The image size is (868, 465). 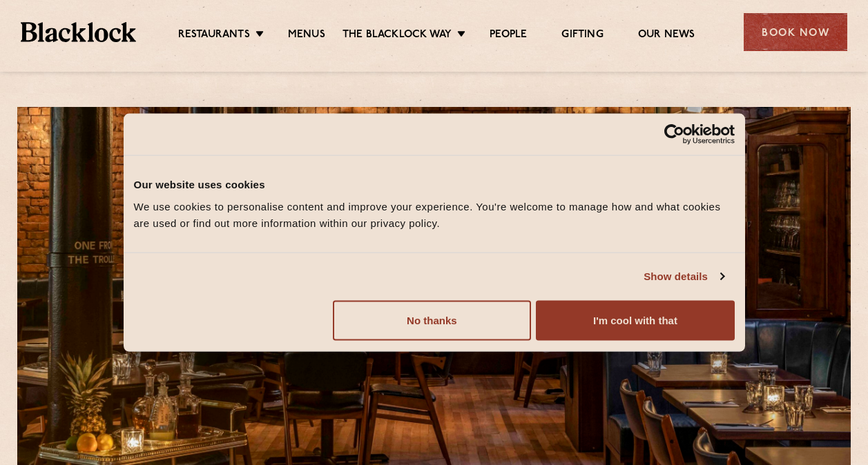 What do you see at coordinates (674, 135) in the screenshot?
I see `a: Usercentrics Cookiebot - opens in a new window` at bounding box center [674, 135].